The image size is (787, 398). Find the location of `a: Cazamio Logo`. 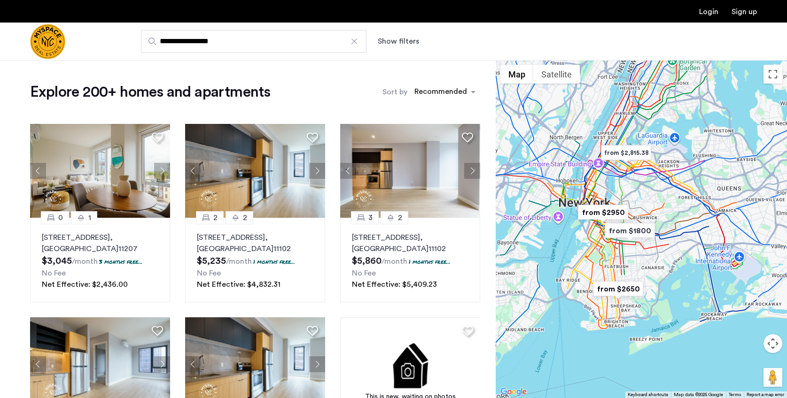

a: Cazamio Logo is located at coordinates (47, 41).